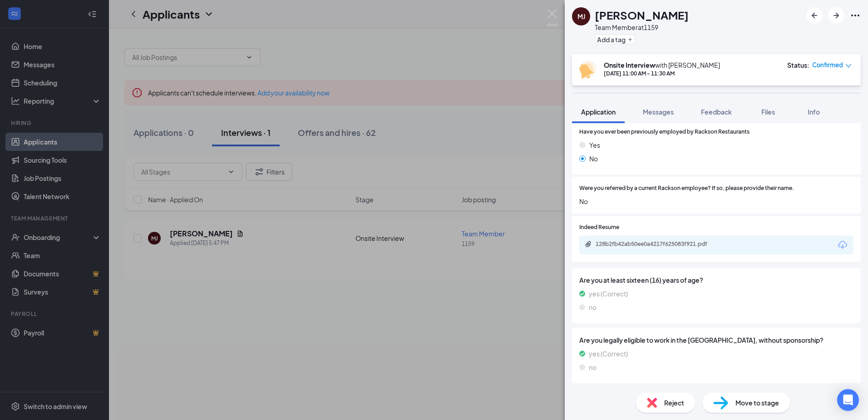 This screenshot has height=420, width=868. Describe the element at coordinates (835, 16) in the screenshot. I see `button: ArrowRight` at that location.